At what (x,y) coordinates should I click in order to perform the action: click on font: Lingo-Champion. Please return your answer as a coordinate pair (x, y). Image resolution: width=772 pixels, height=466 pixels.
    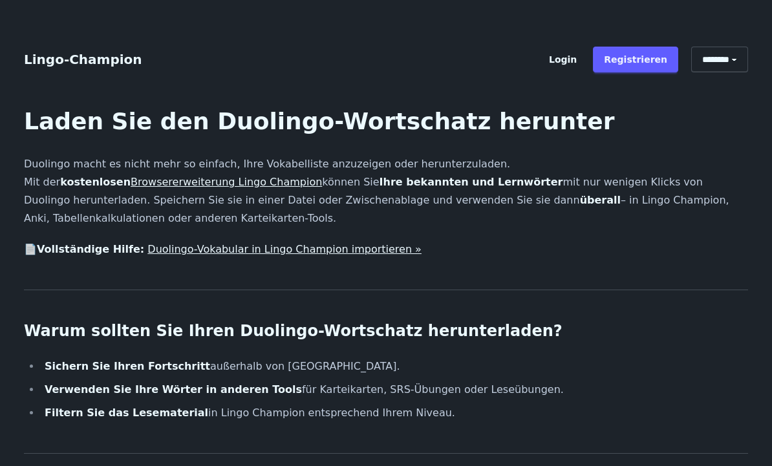
    Looking at the image, I should click on (83, 59).